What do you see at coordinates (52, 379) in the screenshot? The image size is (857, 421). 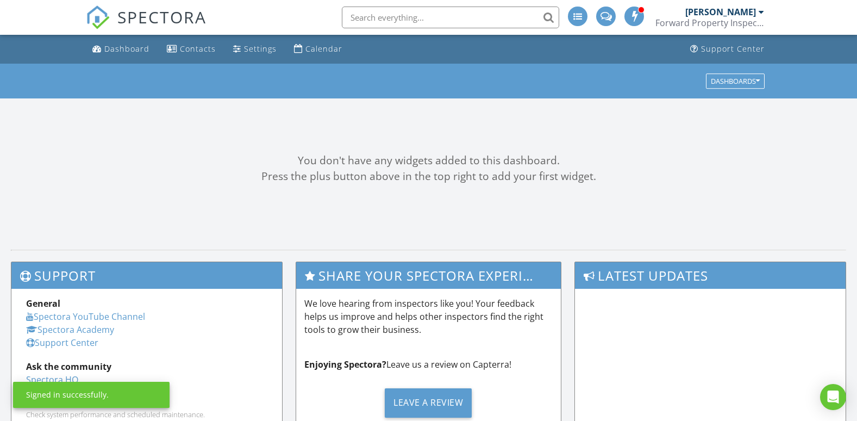 I see `a: Spectora HQ` at bounding box center [52, 379].